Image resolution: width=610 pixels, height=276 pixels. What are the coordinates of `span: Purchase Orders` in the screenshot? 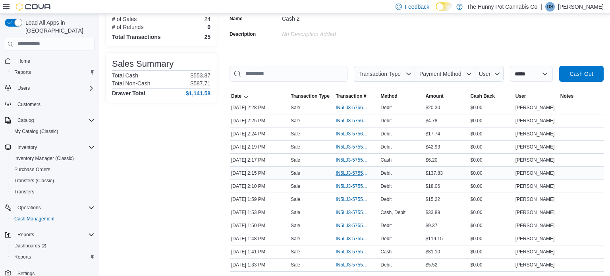 It's located at (53, 169).